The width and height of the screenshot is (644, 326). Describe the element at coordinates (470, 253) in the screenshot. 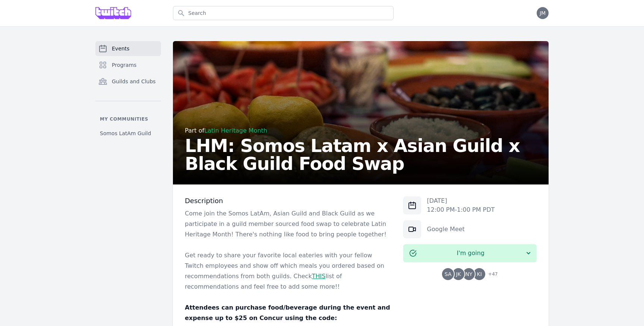

I see `button: I'm going` at that location.